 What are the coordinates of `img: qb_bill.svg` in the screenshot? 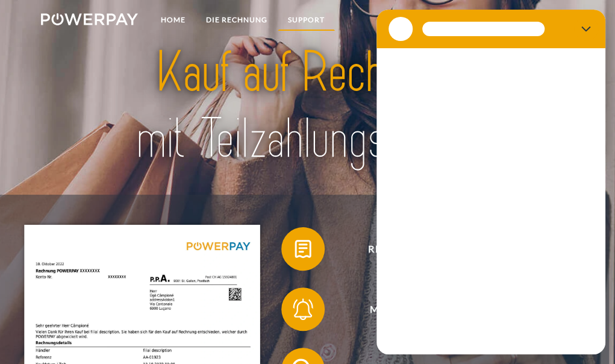 It's located at (303, 248).